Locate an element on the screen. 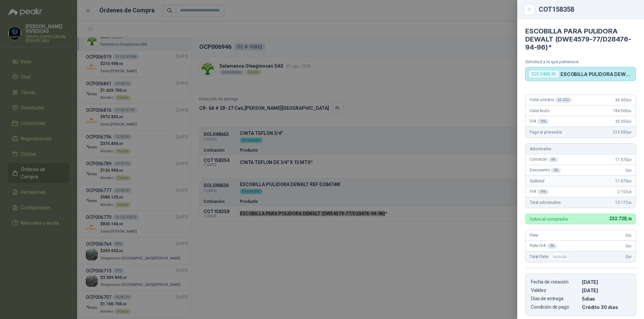  span: Descuento is located at coordinates (545, 171).